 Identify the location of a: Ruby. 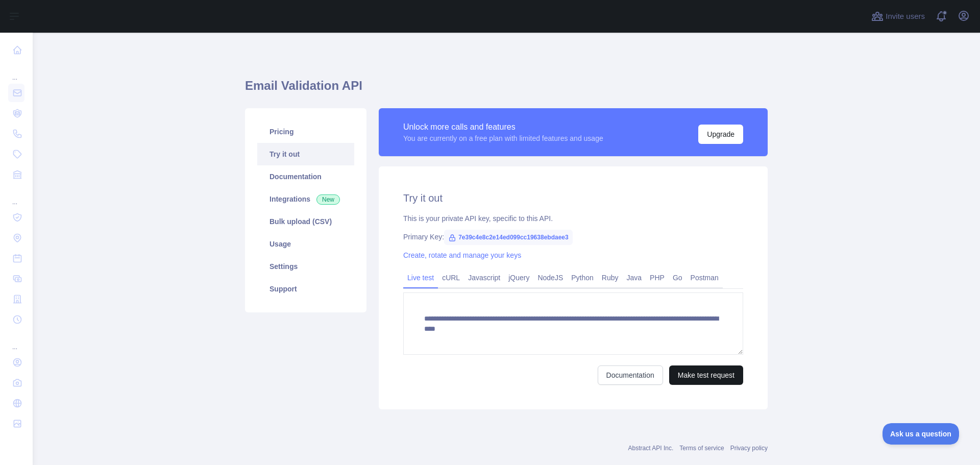
(610, 277).